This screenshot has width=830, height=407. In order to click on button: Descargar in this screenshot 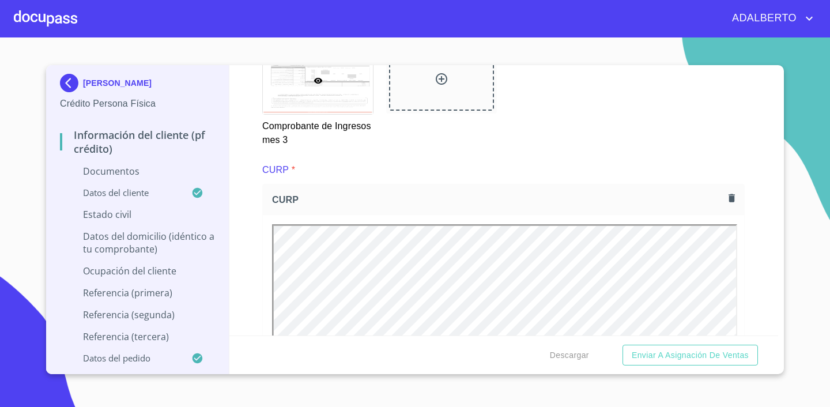, I will do `click(570, 355)`.